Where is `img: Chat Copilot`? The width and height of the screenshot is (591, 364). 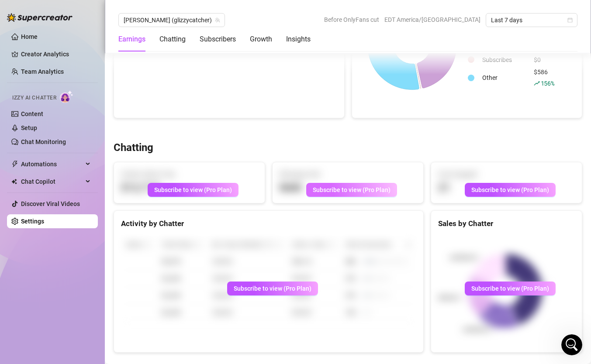 img: Chat Copilot is located at coordinates (14, 182).